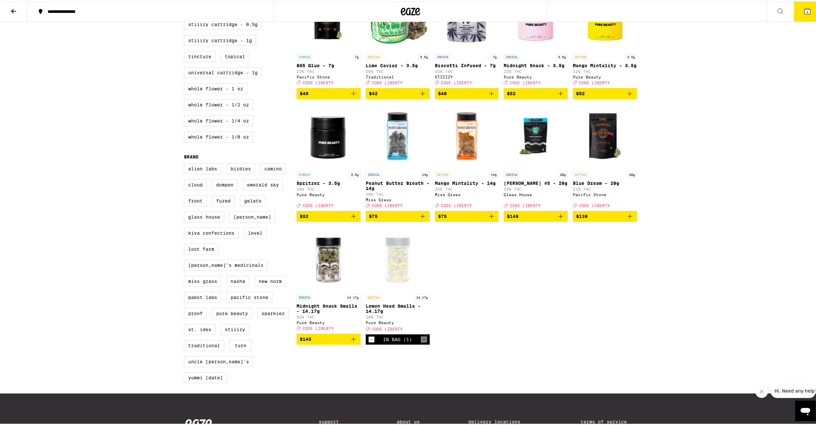 This screenshot has height=425, width=816. Describe the element at coordinates (467, 182) in the screenshot. I see `p: Mango Mintality - 14g` at that location.